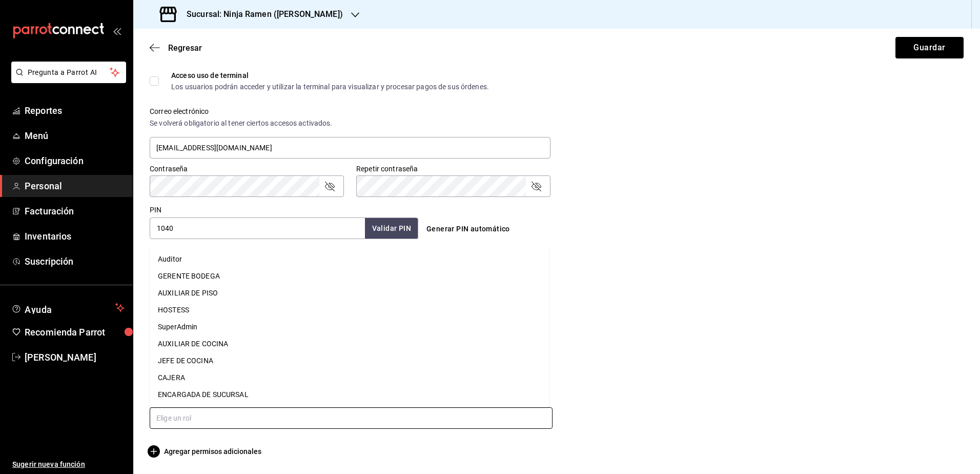 The image size is (980, 474). What do you see at coordinates (557, 258) in the screenshot?
I see `div: Notificaciones` at bounding box center [557, 258].